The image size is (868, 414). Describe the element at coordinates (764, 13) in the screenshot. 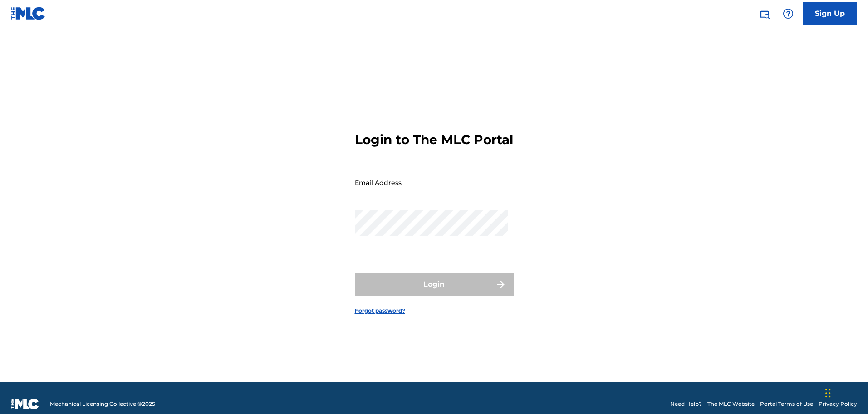

I see `img: search` at that location.